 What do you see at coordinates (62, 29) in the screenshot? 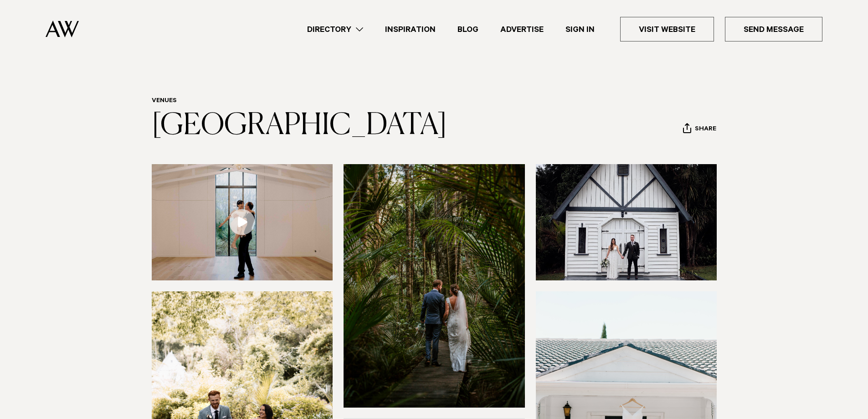
I see `img: Auckland Weddings Logo` at bounding box center [62, 29].